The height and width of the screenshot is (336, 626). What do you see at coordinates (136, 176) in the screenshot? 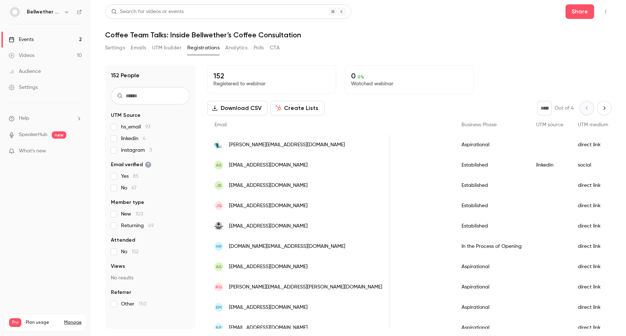
I see `span: 85` at bounding box center [136, 176].